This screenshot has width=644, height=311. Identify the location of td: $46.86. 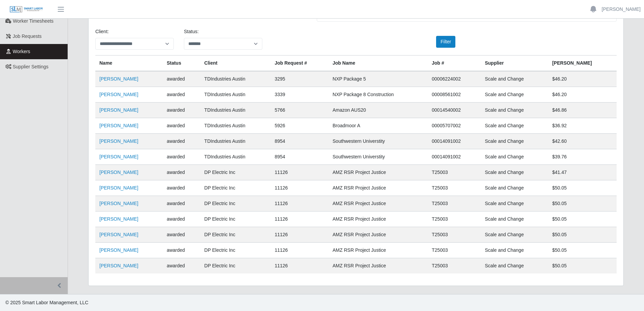
(582, 110).